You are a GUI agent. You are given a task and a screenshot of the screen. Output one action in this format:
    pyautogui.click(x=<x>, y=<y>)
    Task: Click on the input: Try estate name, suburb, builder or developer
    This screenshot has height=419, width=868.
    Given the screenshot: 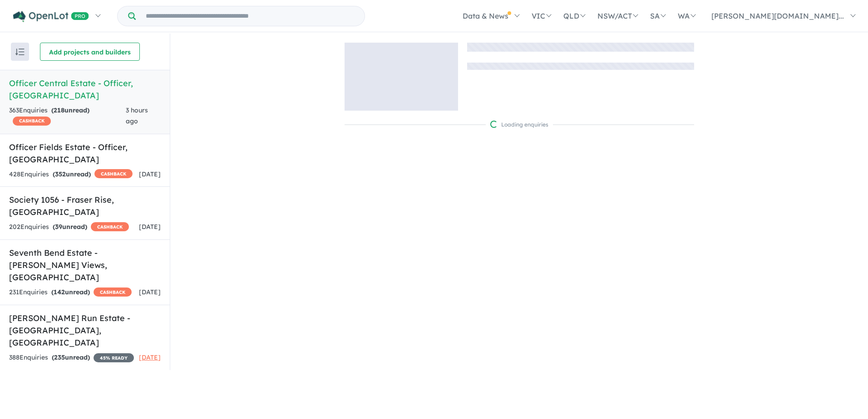 What is the action you would take?
    pyautogui.click(x=250, y=16)
    